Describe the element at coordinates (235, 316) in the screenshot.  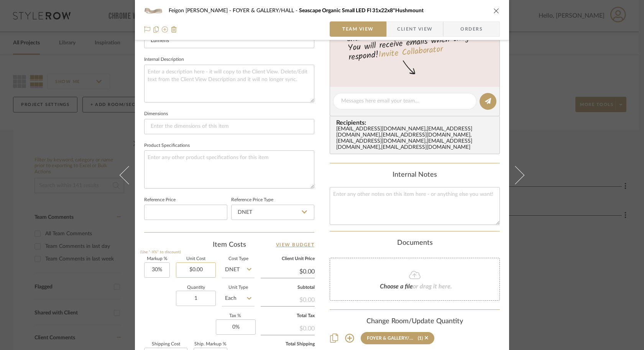
I see `label: Tax %` at that location.